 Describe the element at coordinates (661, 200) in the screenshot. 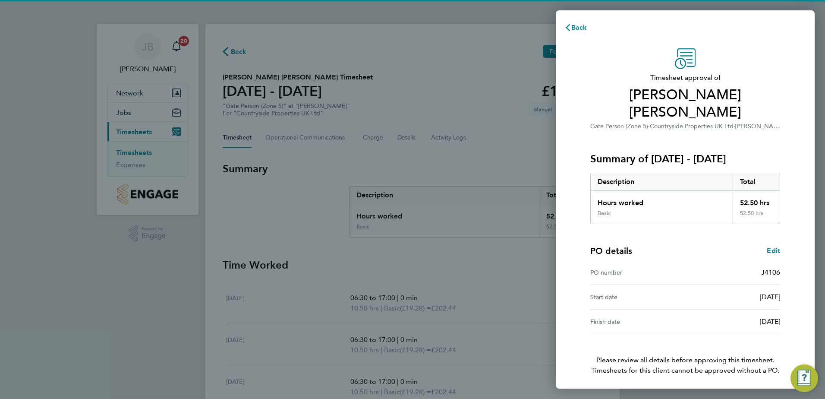

I see `div: Hours worked` at that location.